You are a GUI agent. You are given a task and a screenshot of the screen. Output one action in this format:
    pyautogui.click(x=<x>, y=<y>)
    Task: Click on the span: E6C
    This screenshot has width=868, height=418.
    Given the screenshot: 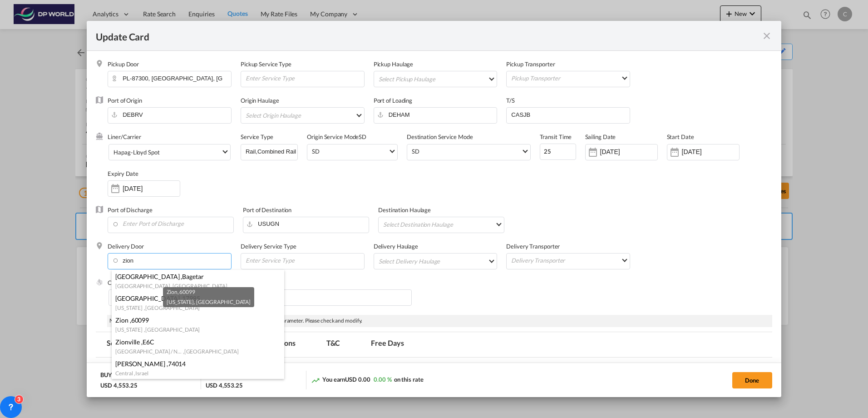 What is the action you would take?
    pyautogui.click(x=148, y=342)
    